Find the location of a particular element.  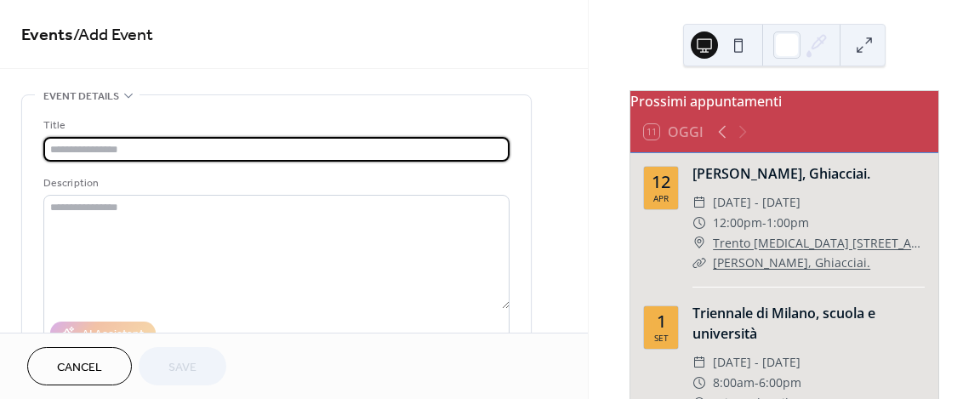

div: Prossimi appuntamenti is located at coordinates (784, 101).